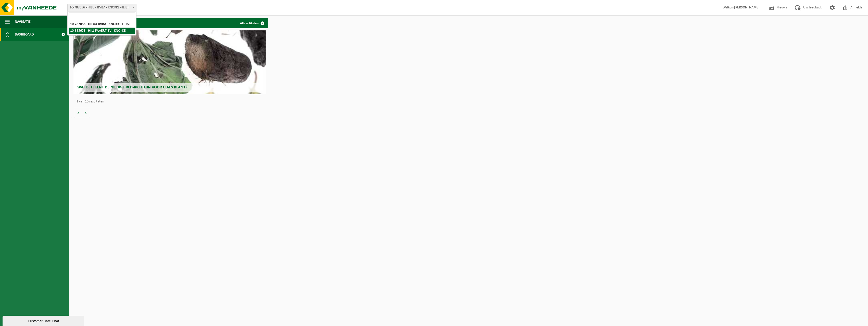 This screenshot has width=868, height=326. I want to click on li: 10-895653 - HILLEWAERT BV - KNOKKE, so click(102, 31).